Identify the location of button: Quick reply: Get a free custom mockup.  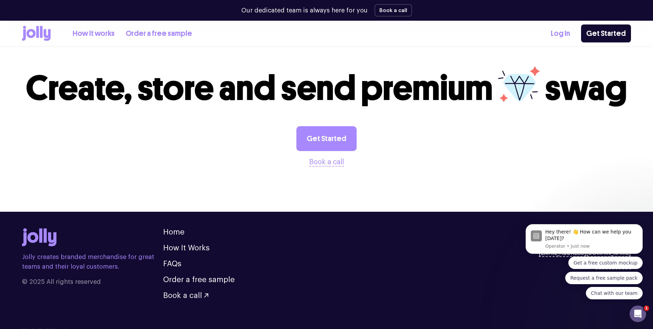
(90, 45).